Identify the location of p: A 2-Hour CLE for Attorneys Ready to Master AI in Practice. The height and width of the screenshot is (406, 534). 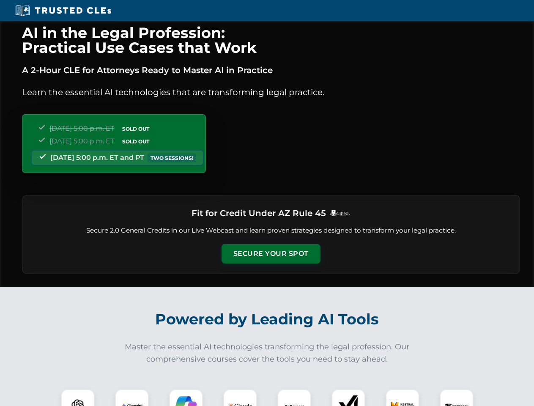
(271, 70).